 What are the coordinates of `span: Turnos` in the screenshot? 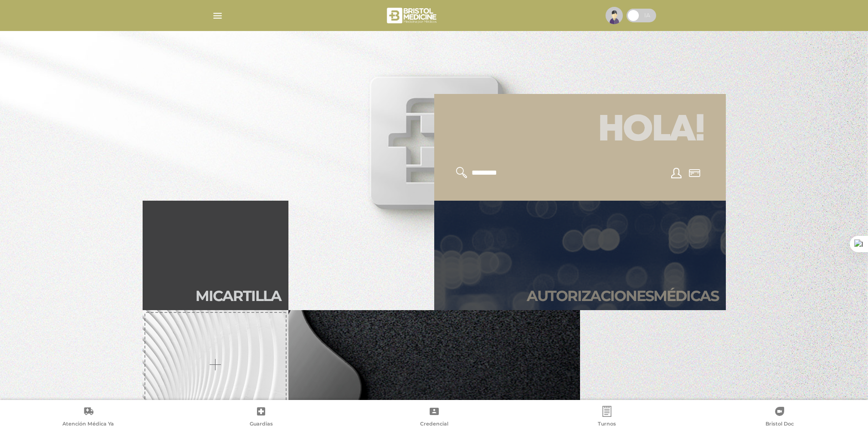 It's located at (607, 424).